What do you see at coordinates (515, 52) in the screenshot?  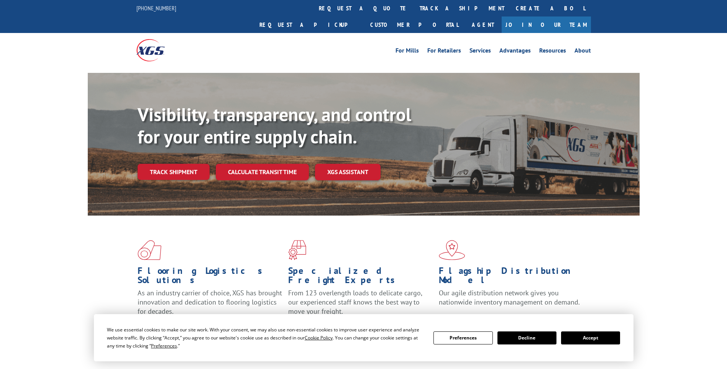 I see `a: Advantages` at bounding box center [515, 52].